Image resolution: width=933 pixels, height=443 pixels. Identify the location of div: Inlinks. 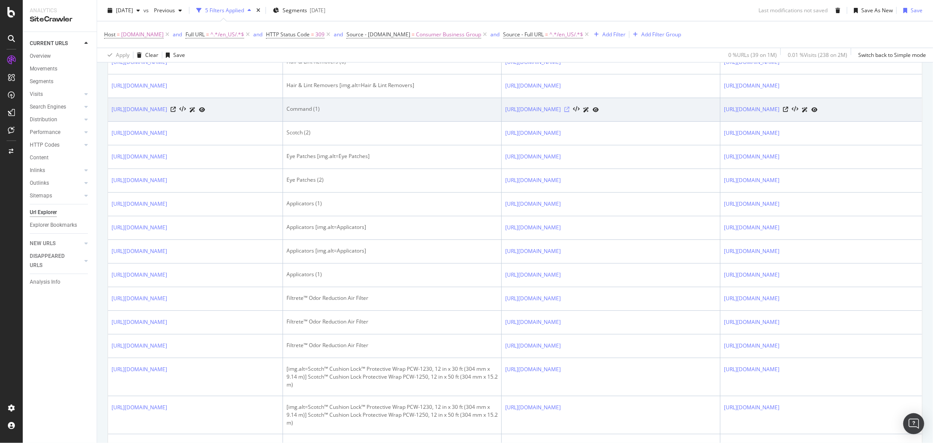
(37, 170).